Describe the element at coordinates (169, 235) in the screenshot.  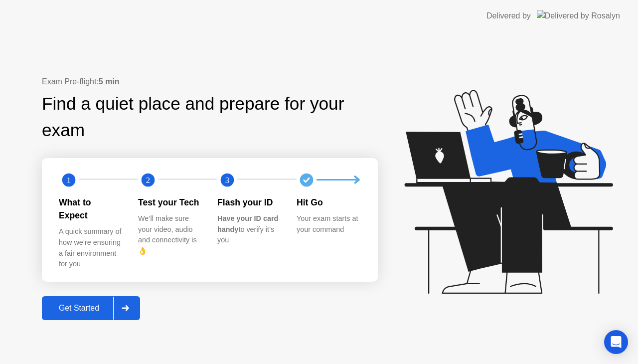
I see `div: We’ll make sure your video, audio and connectivity is 👌` at that location.